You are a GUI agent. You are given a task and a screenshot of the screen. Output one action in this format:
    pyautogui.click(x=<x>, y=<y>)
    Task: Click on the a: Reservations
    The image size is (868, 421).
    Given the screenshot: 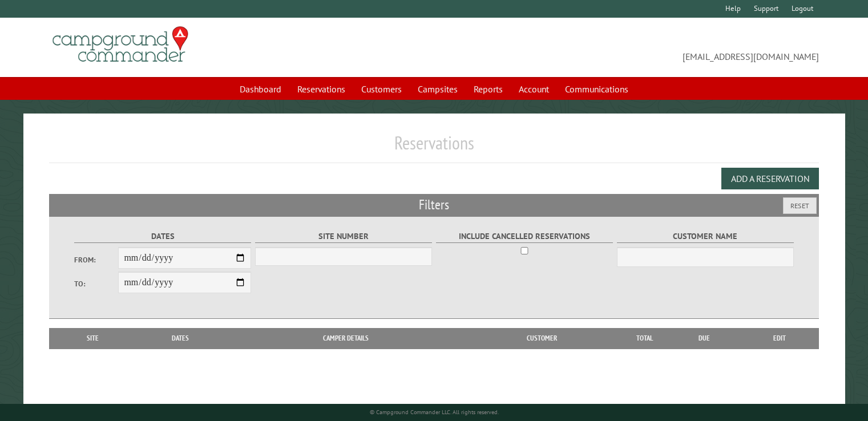 What is the action you would take?
    pyautogui.click(x=321, y=89)
    